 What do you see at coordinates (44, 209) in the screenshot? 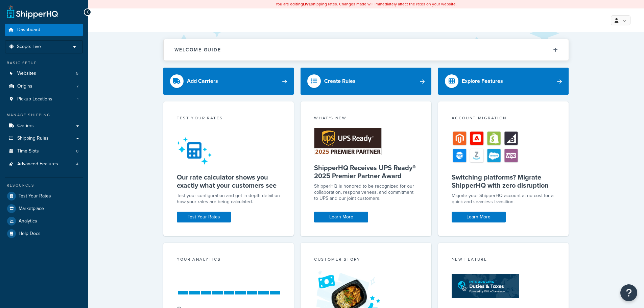
I see `li: Marketplace` at bounding box center [44, 209].